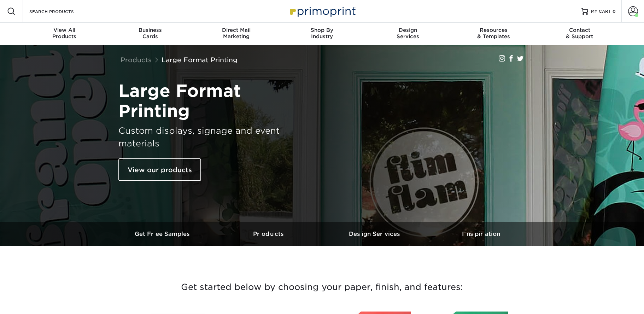 The height and width of the screenshot is (314, 644). I want to click on span: Resources, so click(493, 30).